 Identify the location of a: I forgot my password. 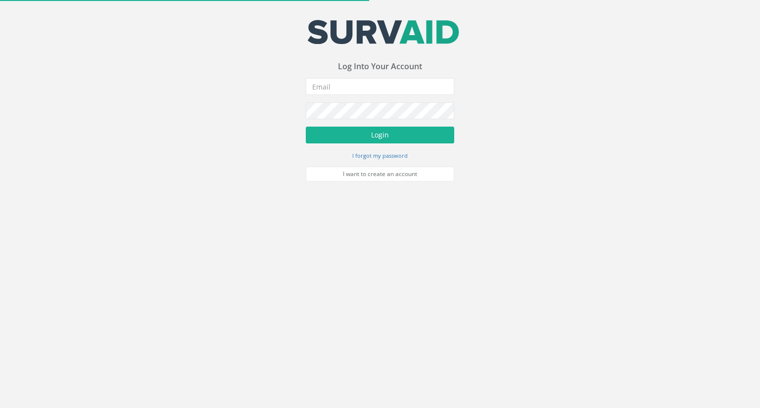
(380, 155).